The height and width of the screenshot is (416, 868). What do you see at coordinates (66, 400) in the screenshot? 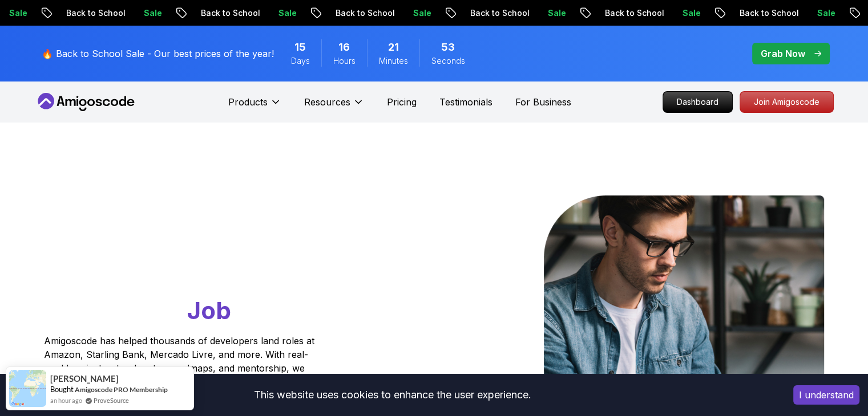
I see `span: an hour ago` at bounding box center [66, 400].